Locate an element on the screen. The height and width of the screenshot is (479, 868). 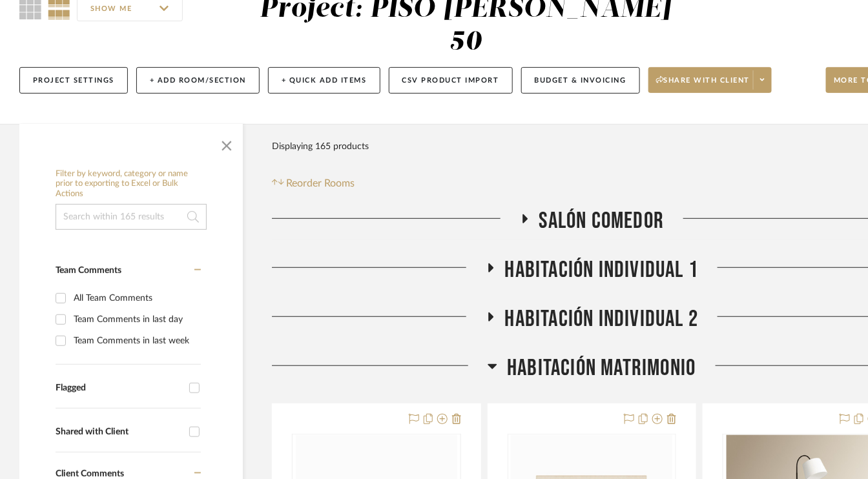
button: + Add Room/Section is located at coordinates (197, 80).